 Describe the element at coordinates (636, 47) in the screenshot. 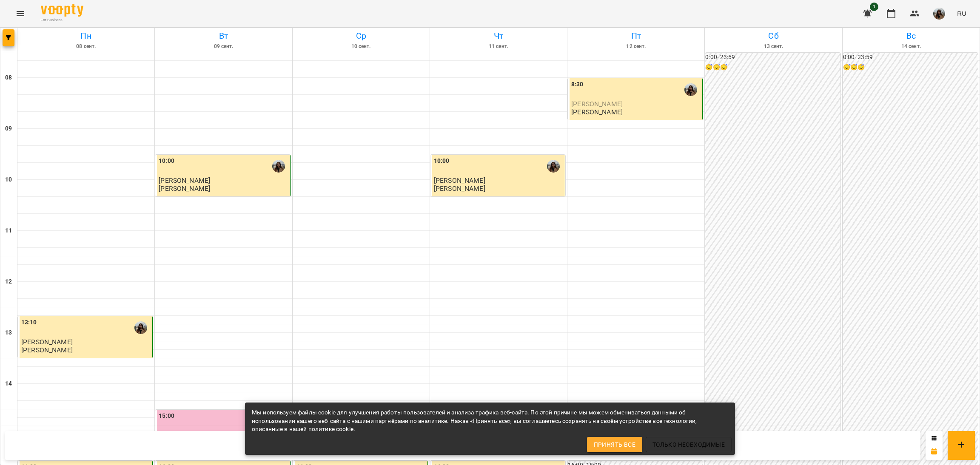

I see `h6: 12 сент.` at that location.